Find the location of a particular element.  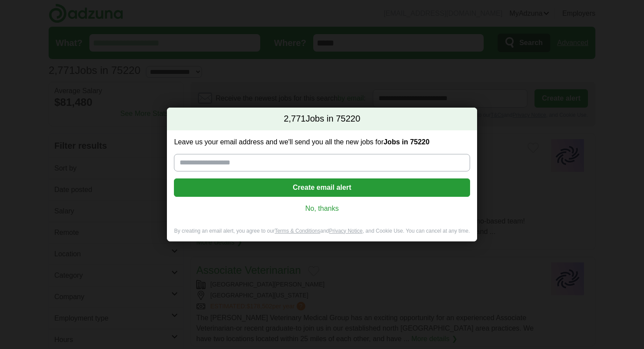

a: Terms & Conditions is located at coordinates (298, 231).